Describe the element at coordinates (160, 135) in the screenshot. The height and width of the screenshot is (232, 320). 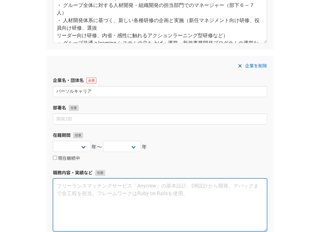
I see `label: 在籍期間` at that location.